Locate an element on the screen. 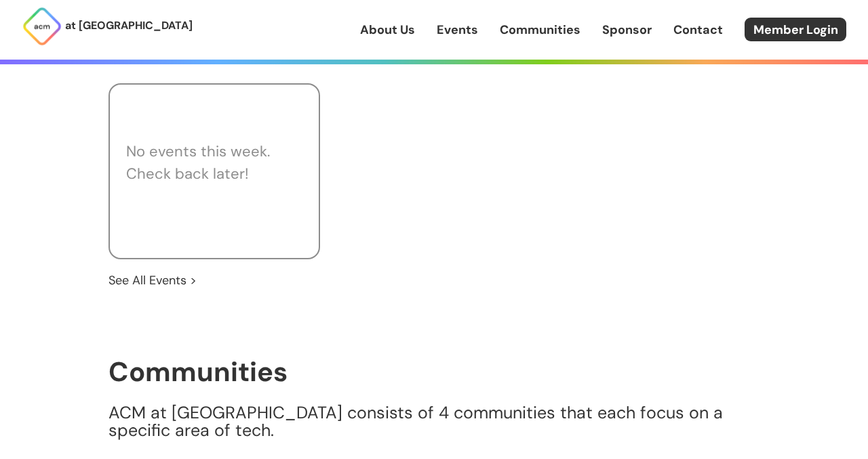 Image resolution: width=868 pixels, height=459 pixels. a: Contact is located at coordinates (697, 30).